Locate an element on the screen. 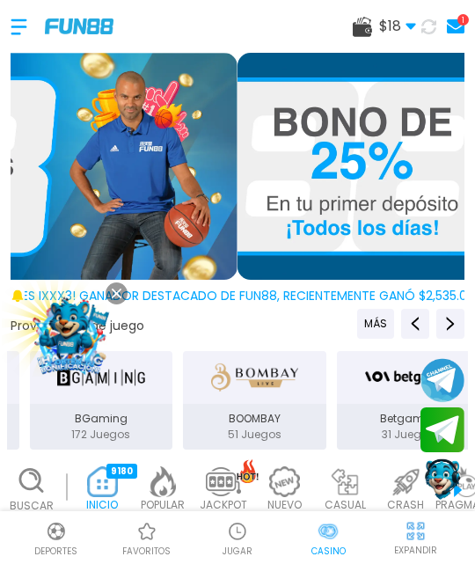 The height and width of the screenshot is (564, 475). p: JACKPOT is located at coordinates (223, 505).